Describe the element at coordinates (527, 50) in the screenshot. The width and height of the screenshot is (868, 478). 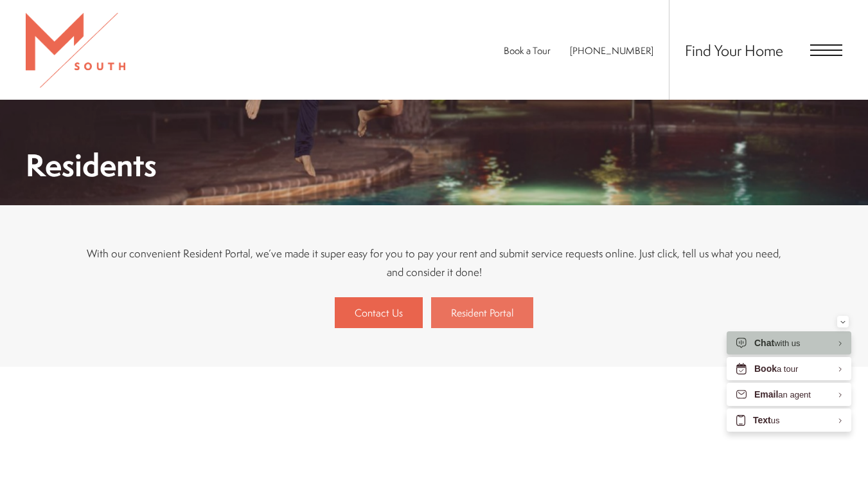
I see `span: Book a Tour` at that location.